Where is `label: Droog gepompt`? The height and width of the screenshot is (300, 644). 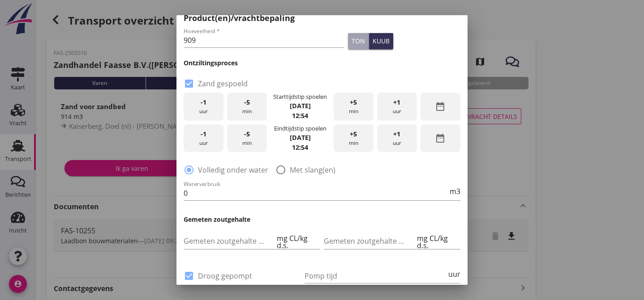 label: Droog gepompt is located at coordinates (225, 276).